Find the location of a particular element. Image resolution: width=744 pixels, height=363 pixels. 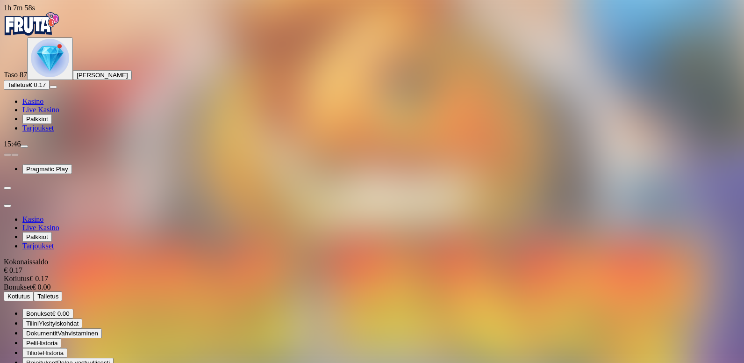

button: Talletus is located at coordinates (48, 296).